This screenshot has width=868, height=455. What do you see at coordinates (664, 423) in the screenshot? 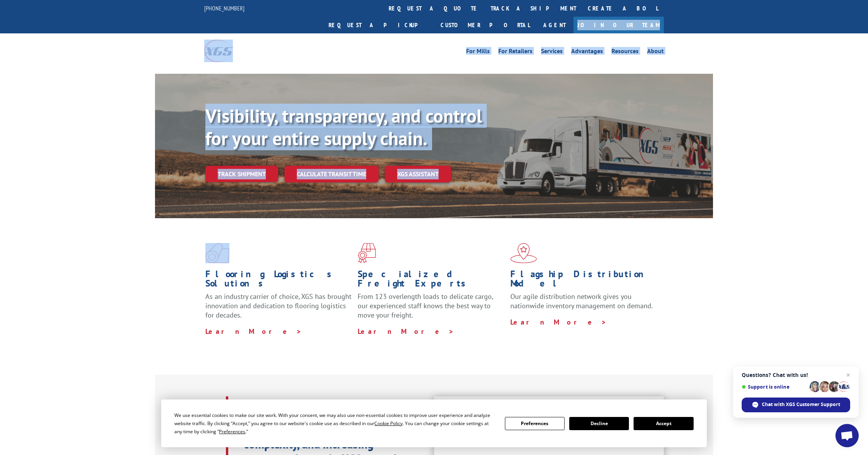
I see `button: Accept` at bounding box center [664, 423].